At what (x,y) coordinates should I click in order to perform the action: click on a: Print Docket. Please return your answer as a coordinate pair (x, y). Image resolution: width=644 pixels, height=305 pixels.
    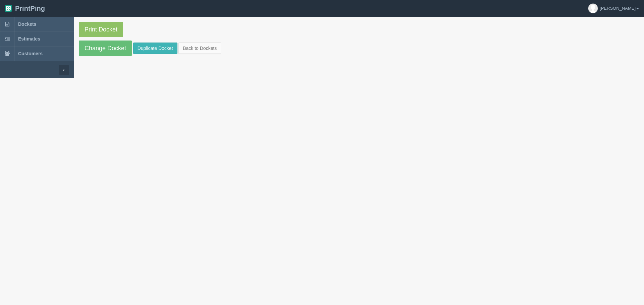
    Looking at the image, I should click on (101, 29).